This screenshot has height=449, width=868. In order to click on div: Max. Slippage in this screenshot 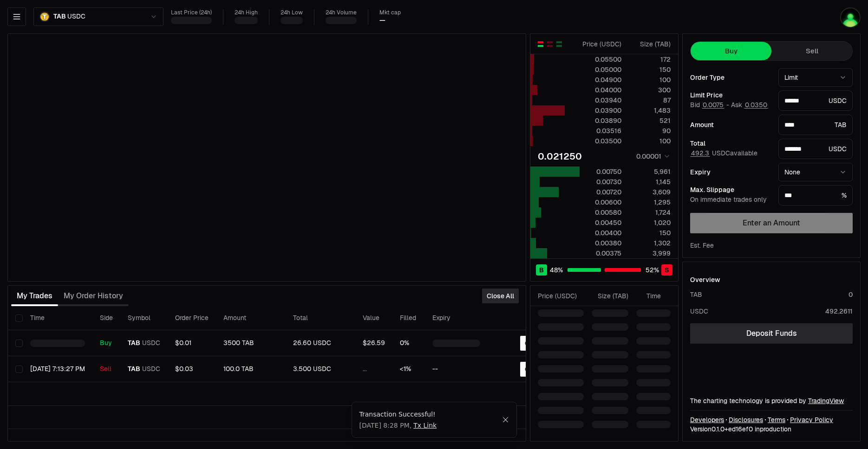, I will do `click(730, 190)`.